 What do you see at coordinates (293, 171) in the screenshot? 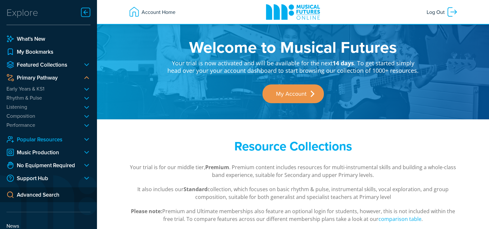
I see `p: Your trial is for our middle tier, . Premium content includes resources for multi-instrumental sk...` at bounding box center [293, 171].